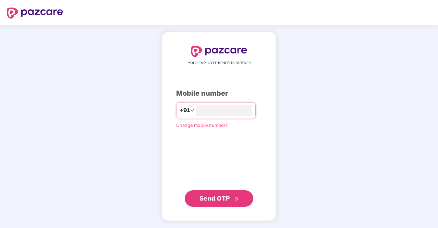  What do you see at coordinates (185, 110) in the screenshot?
I see `span: +91` at bounding box center [185, 110].